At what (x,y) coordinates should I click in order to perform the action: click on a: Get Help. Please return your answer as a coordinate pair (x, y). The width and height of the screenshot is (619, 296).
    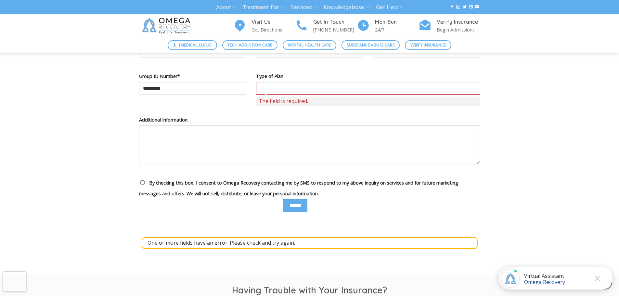
    Looking at the image, I should click on (389, 7).